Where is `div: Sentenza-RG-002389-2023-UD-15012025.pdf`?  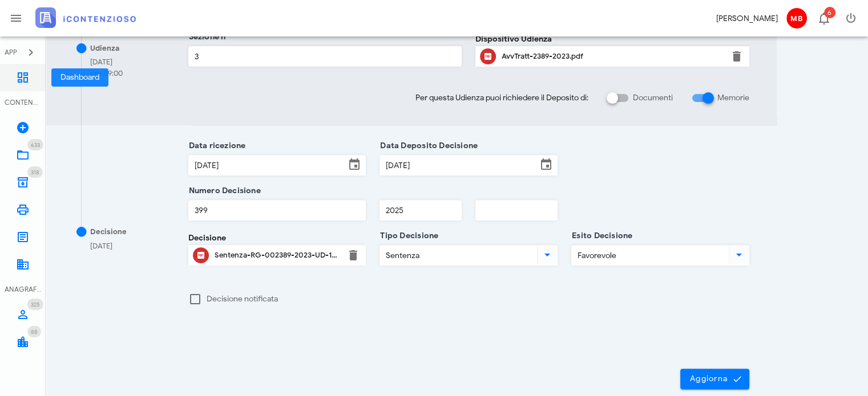 div: Sentenza-RG-002389-2023-UD-15012025.pdf is located at coordinates (277, 256).